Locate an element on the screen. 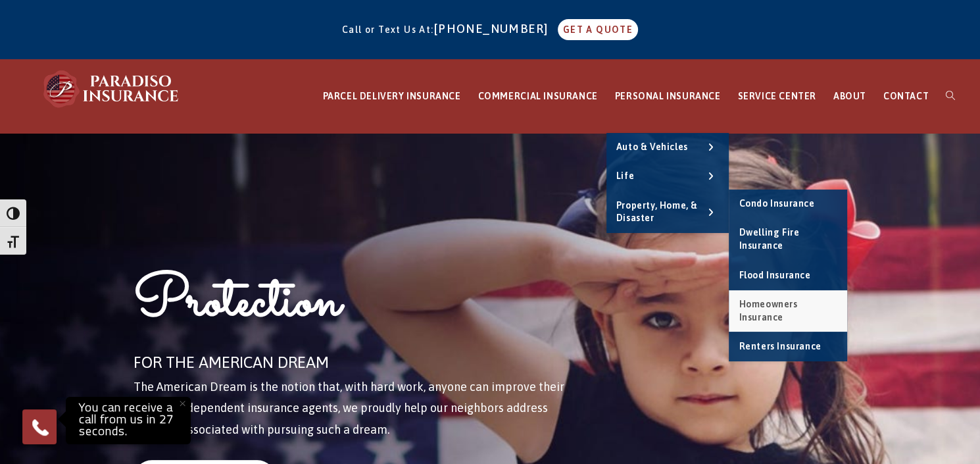  a: Homeowners Insurance is located at coordinates (788, 310).